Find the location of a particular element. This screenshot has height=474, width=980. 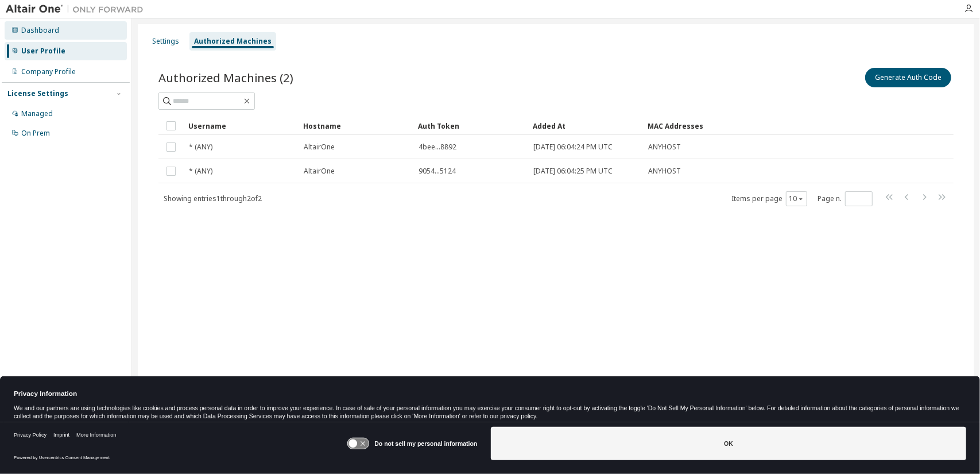

button: Generate Auth Code is located at coordinates (908, 77).